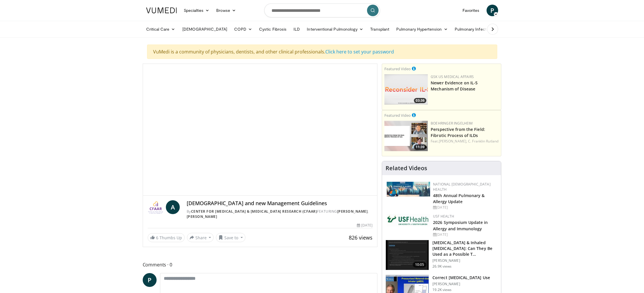 The image size is (644, 293). Describe the element at coordinates (406, 90) in the screenshot. I see `a: 03:36` at that location.